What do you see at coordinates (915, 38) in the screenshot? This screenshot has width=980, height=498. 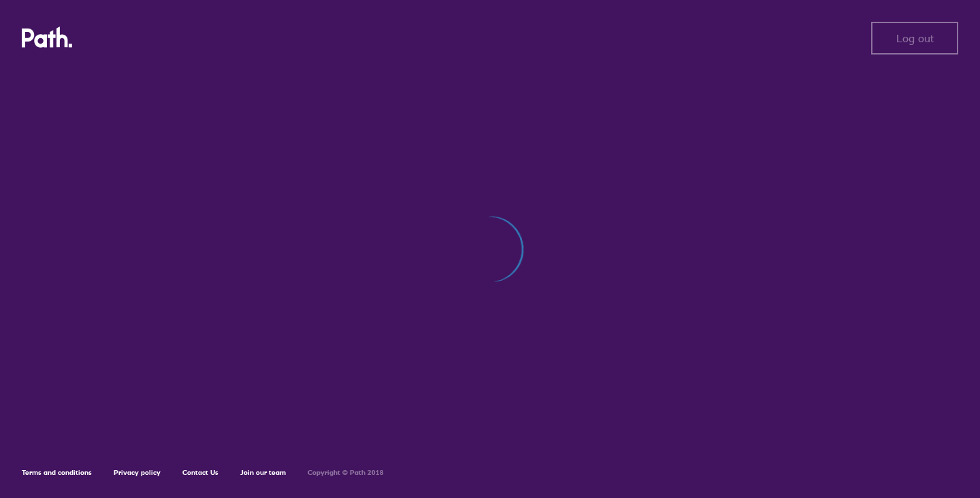 I see `button: Log out` at bounding box center [915, 38].